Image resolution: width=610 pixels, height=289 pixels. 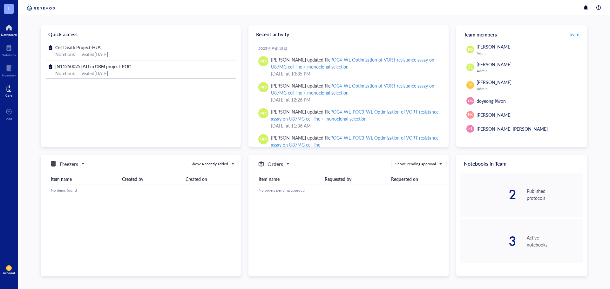 I want to click on span: SL, so click(x=470, y=67).